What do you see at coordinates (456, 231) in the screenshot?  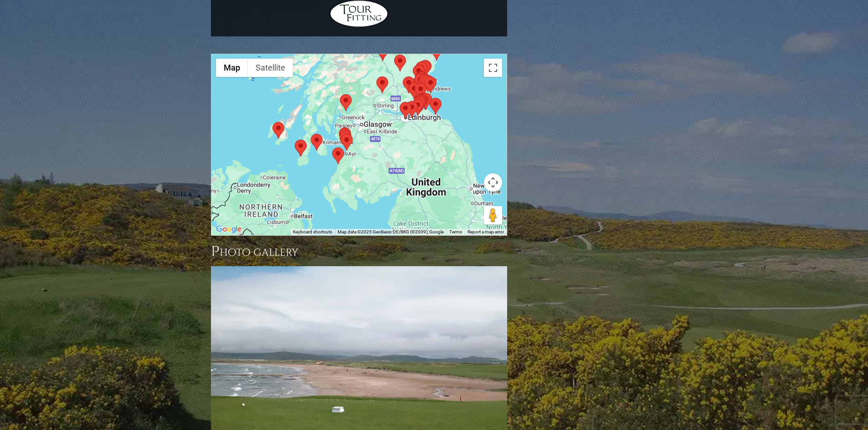 I see `a: Terms` at bounding box center [456, 231].